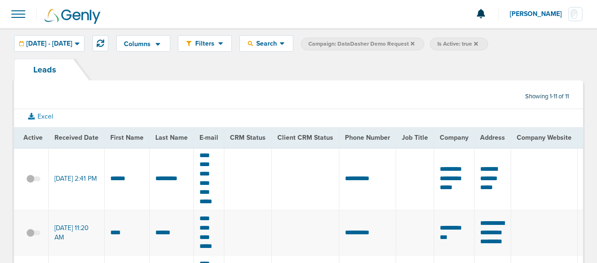 The width and height of the screenshot is (597, 263). What do you see at coordinates (137, 44) in the screenshot?
I see `span: Columns` at bounding box center [137, 44].